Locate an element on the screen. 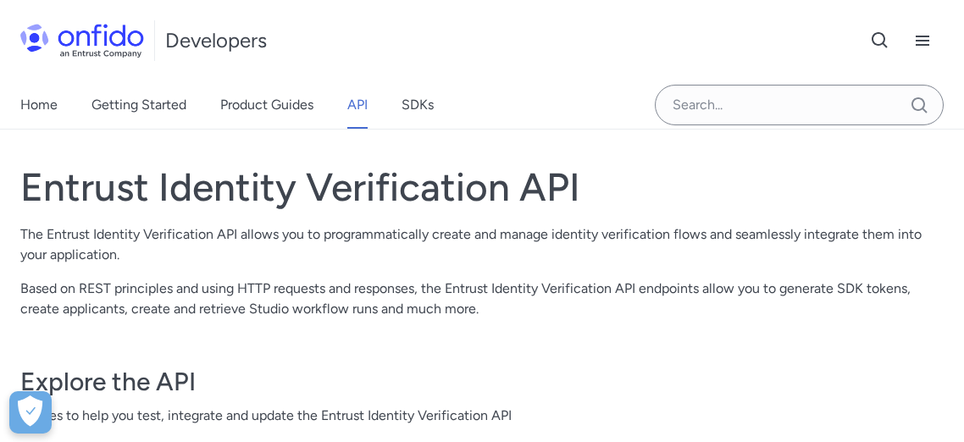  input: Onfido search input field is located at coordinates (799, 105).